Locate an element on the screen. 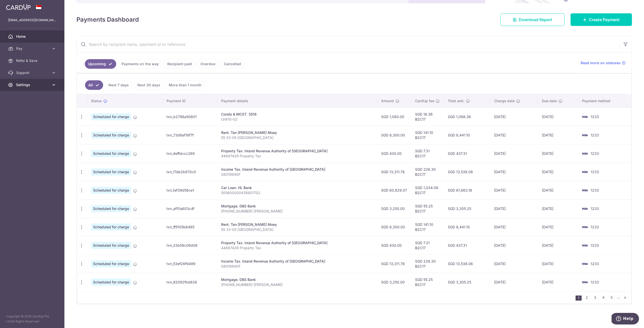 This screenshot has height=328, width=644. span: Status is located at coordinates (97, 101).